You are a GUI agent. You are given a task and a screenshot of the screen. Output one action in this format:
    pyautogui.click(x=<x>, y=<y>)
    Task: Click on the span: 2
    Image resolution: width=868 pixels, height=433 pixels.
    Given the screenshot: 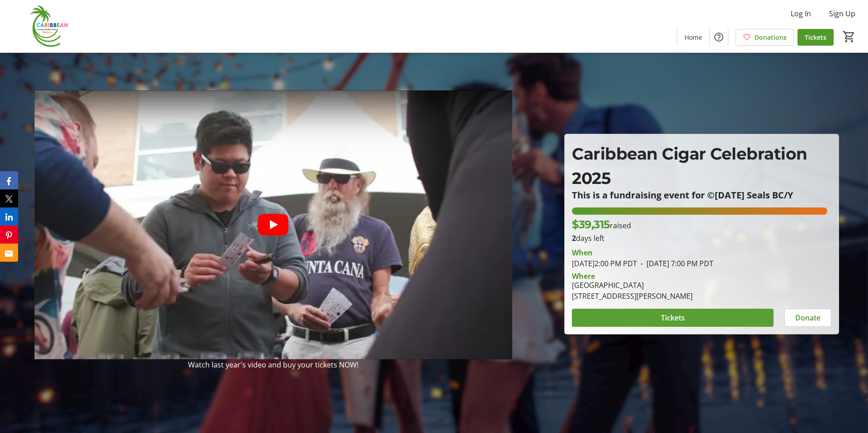 What is the action you would take?
    pyautogui.click(x=574, y=238)
    